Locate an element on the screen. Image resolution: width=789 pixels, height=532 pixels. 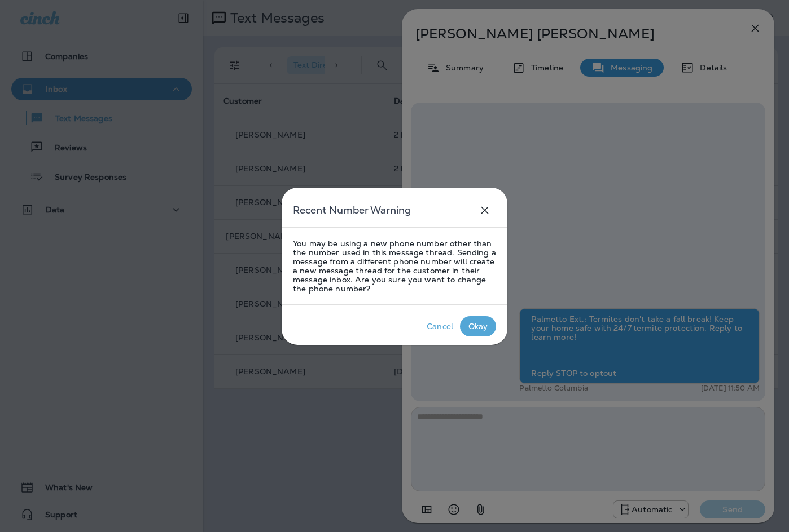
button: close is located at coordinates (485, 211).